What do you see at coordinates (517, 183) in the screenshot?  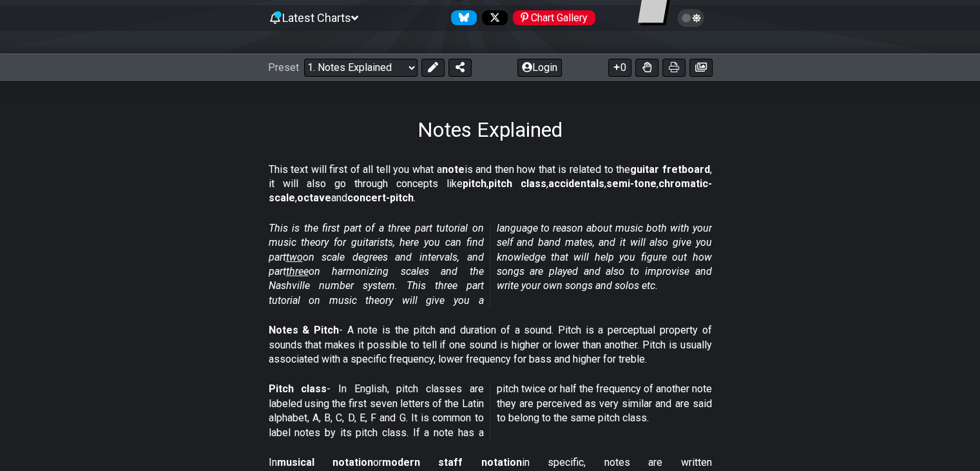 I see `strong: pitch class` at bounding box center [517, 183].